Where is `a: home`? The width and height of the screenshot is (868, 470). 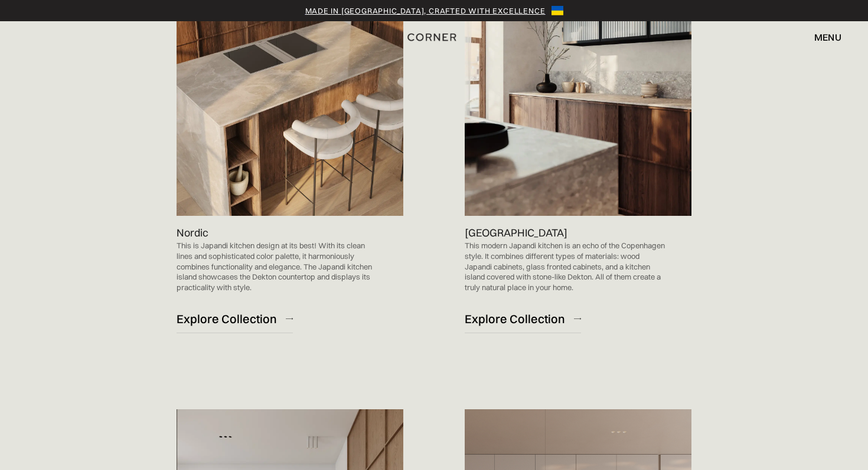 a: home is located at coordinates (434, 38).